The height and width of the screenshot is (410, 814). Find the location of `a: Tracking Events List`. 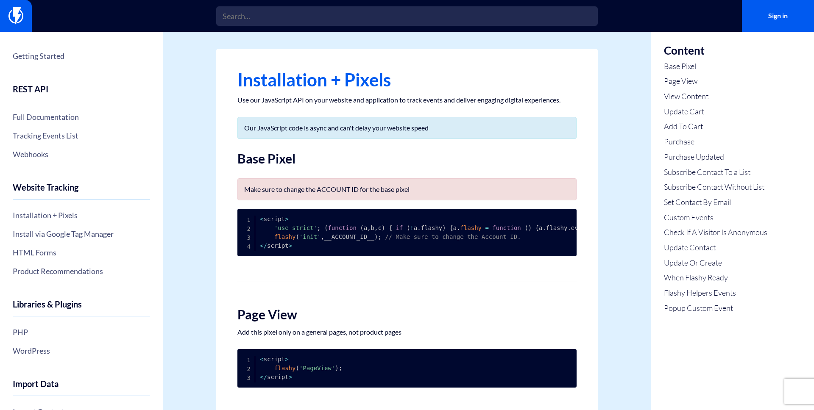

a: Tracking Events List is located at coordinates (81, 136).